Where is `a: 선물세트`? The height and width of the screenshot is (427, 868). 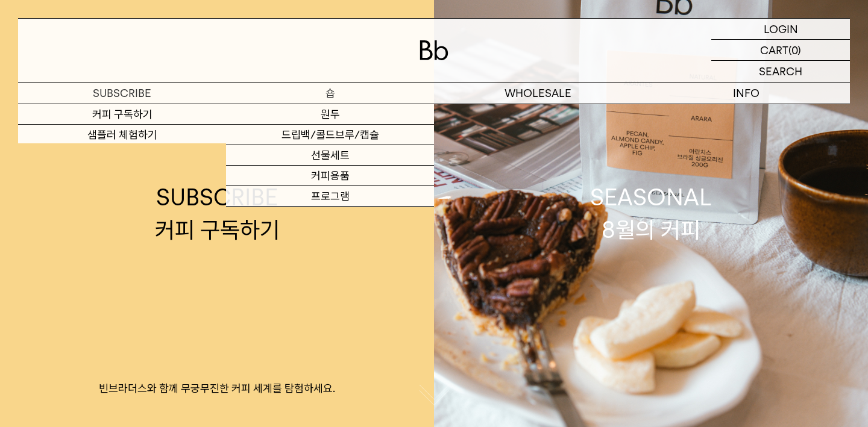
a: 선물세트 is located at coordinates (330, 156).